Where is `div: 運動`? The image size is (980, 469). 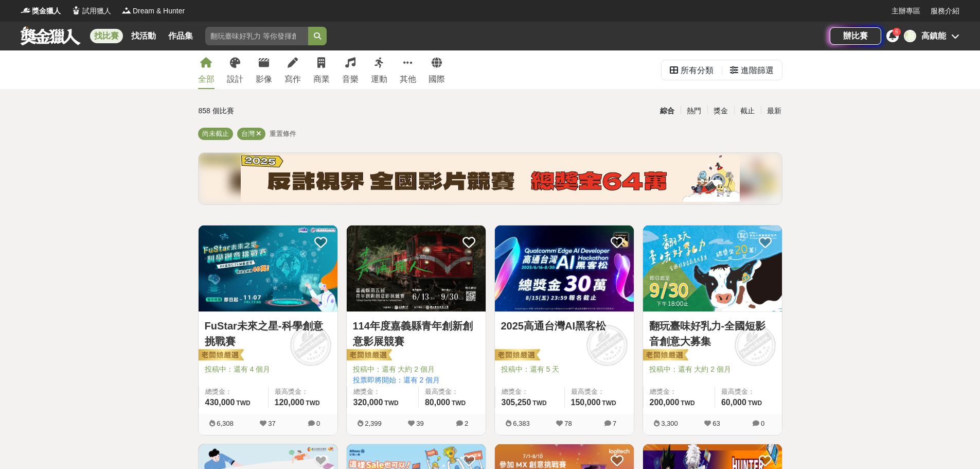 div: 運動 is located at coordinates (379, 79).